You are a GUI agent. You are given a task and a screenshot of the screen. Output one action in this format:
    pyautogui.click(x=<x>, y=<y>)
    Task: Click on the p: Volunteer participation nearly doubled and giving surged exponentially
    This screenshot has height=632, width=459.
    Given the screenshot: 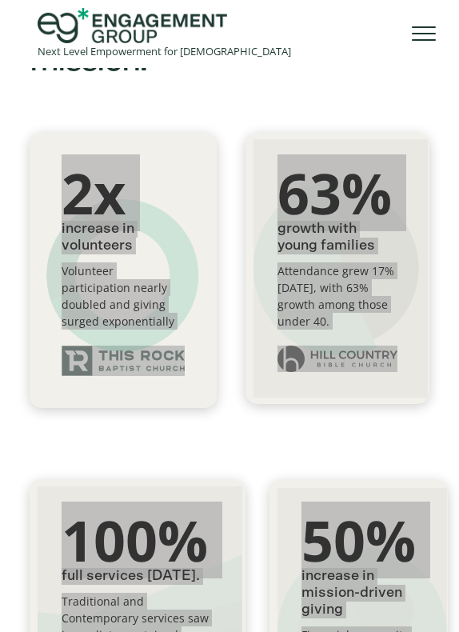 What is the action you would take?
    pyautogui.click(x=122, y=296)
    